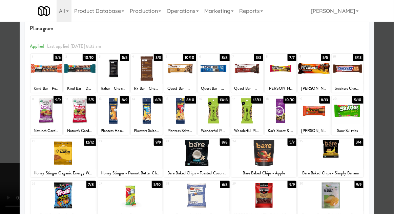 Image resolution: width=394 pixels, height=214 pixels. Describe the element at coordinates (63, 173) in the screenshot. I see `div: Honey Stinger Organic Energy Waffle - Honey` at that location.